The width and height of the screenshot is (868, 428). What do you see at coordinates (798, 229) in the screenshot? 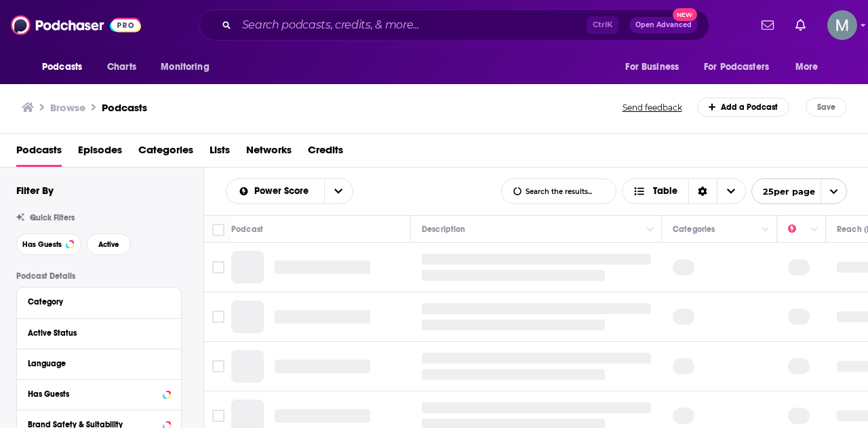
I see `div: Power Score` at bounding box center [798, 229].